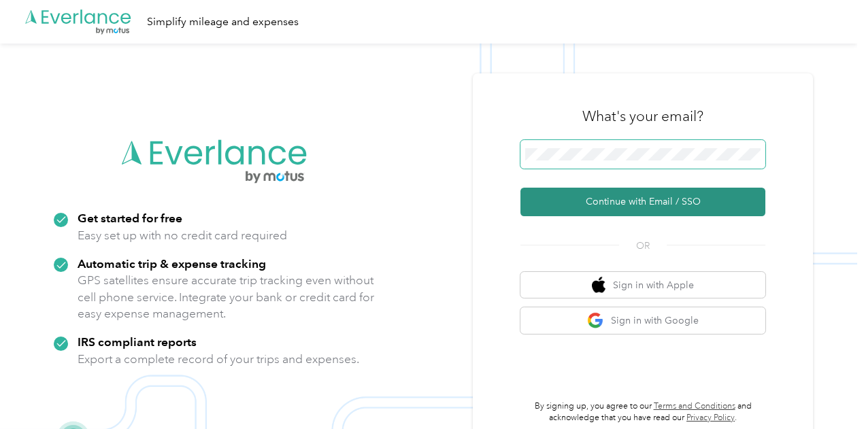 Image resolution: width=864 pixels, height=429 pixels. What do you see at coordinates (226, 297) in the screenshot?
I see `p: GPS satellites ensure accurate trip tracking even without cell phone service. Integrate your bank...` at bounding box center [226, 297].